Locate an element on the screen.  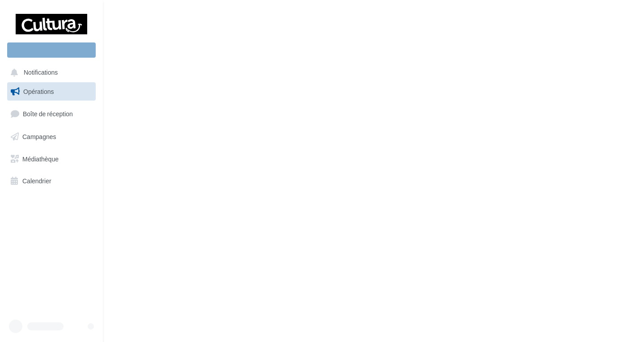
span: Calendrier is located at coordinates (37, 180).